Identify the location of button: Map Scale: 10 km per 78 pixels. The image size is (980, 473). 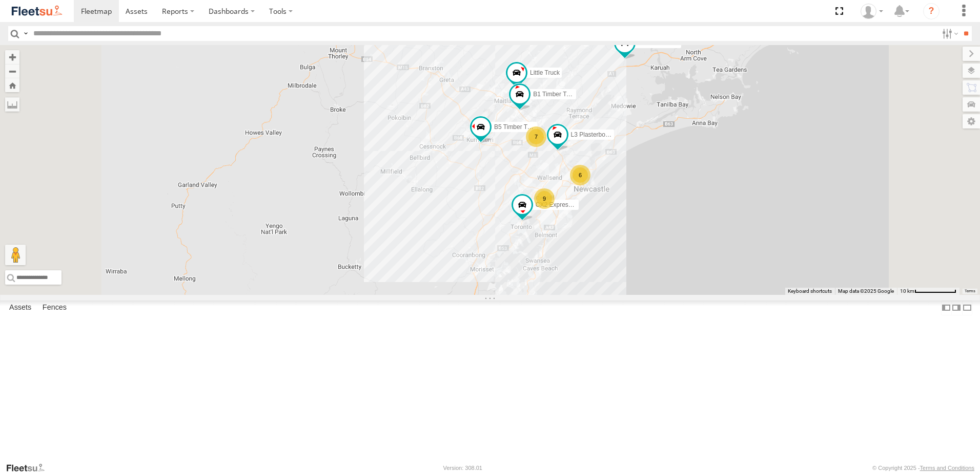
(928, 291).